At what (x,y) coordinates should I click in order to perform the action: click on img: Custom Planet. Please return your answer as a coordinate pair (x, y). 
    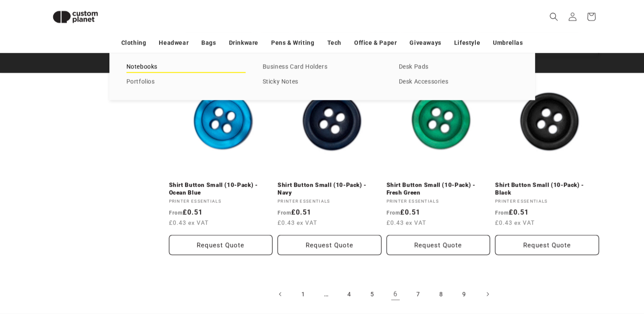
    Looking at the image, I should click on (76, 17).